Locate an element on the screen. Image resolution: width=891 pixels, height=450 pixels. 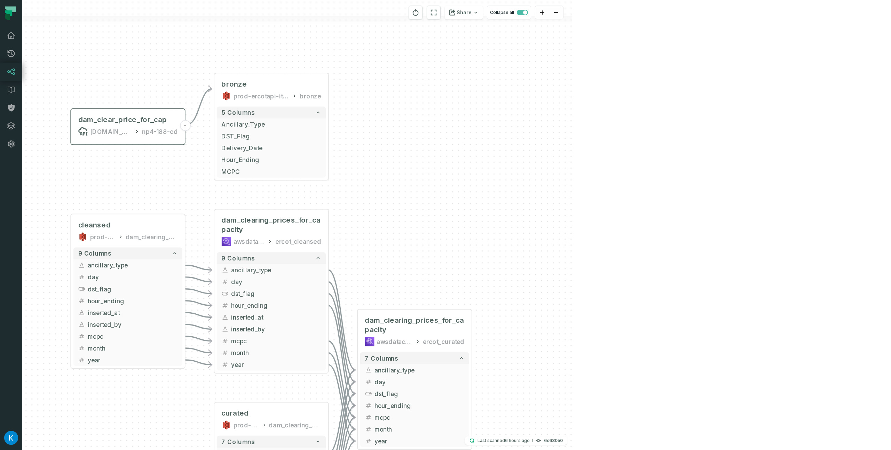
p: Last scanned is located at coordinates (504, 441).